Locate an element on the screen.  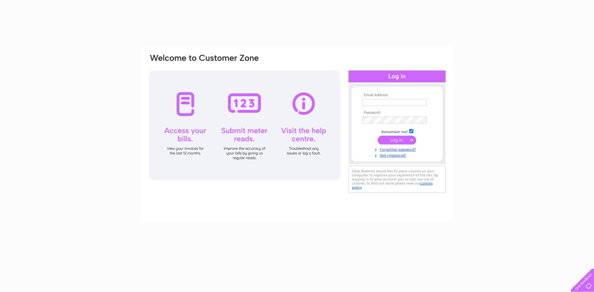
div: Clear Business would like to place cookies on your computer to improve your experience of the sit... is located at coordinates (397, 179).